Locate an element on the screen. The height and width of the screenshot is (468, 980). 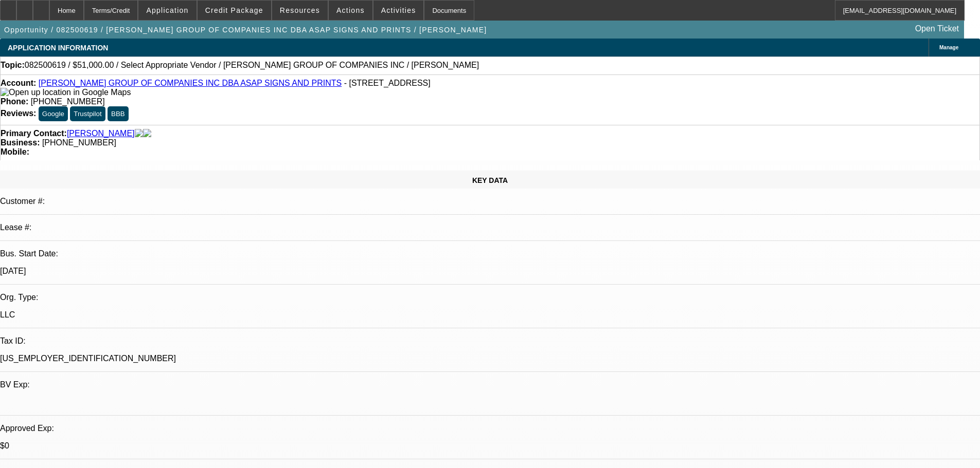
span: Credit Package is located at coordinates (234, 11).